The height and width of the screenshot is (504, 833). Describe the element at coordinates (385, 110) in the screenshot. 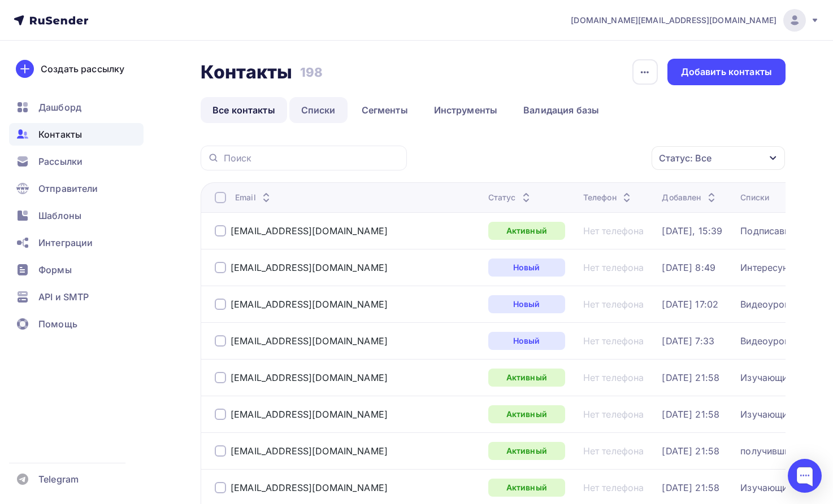

I see `a: Сегменты` at that location.